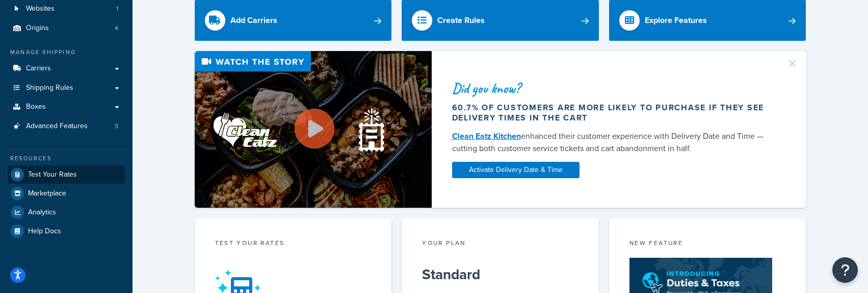 This screenshot has width=868, height=293. Describe the element at coordinates (56, 126) in the screenshot. I see `span: Advanced Features` at that location.